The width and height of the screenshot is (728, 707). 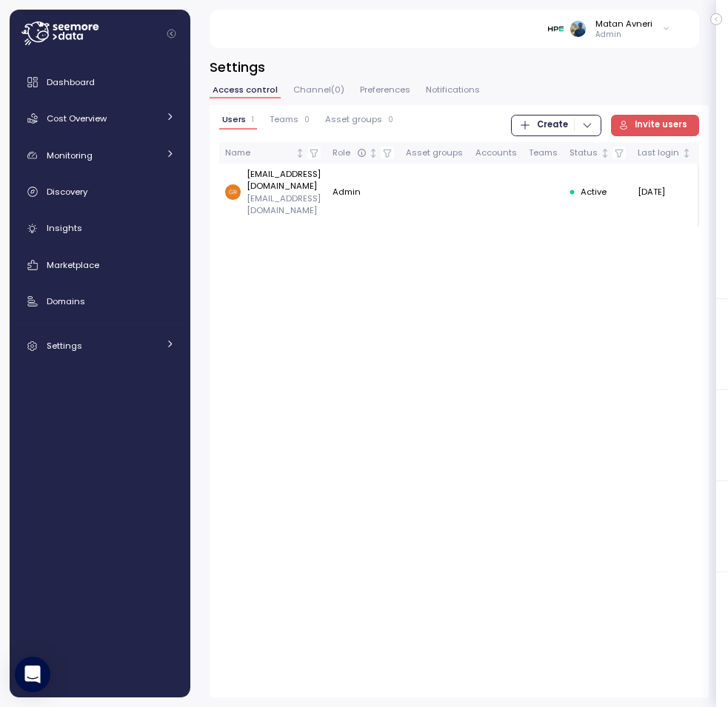 I want to click on p: 1, so click(x=252, y=120).